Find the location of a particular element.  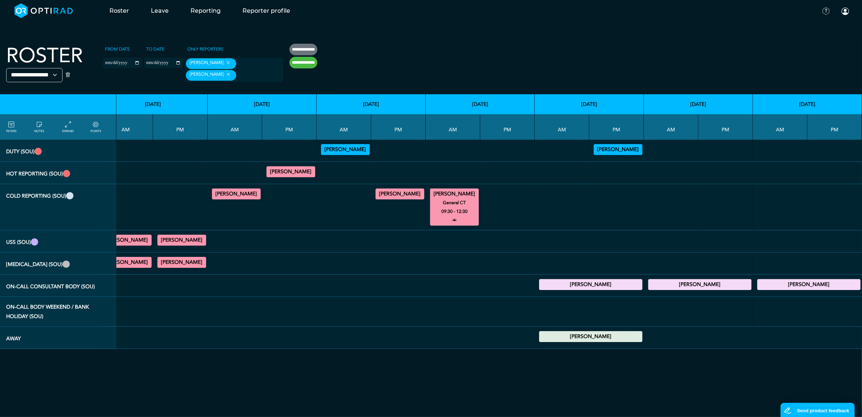

button: Remove item: '8f6c46f2-3453-42a8-890f-0d052f8d4a0f' is located at coordinates (228, 63).